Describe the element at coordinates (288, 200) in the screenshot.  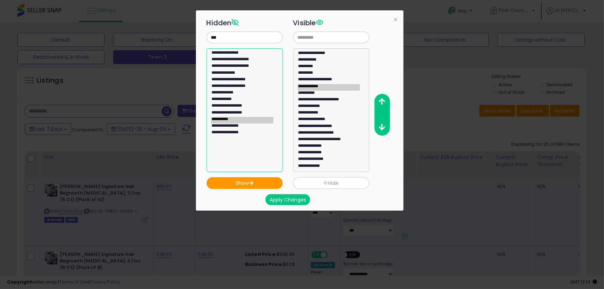
I see `button: Apply Changes` at that location.